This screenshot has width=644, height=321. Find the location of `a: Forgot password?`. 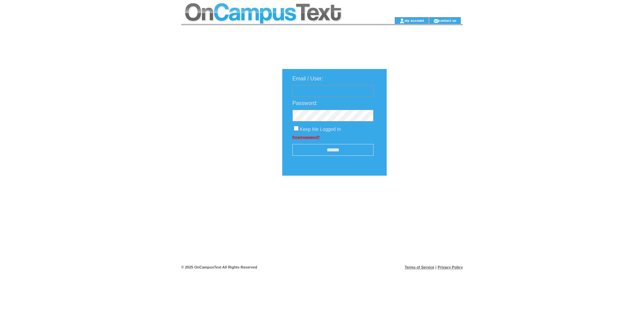

a: Forgot password? is located at coordinates (306, 137).